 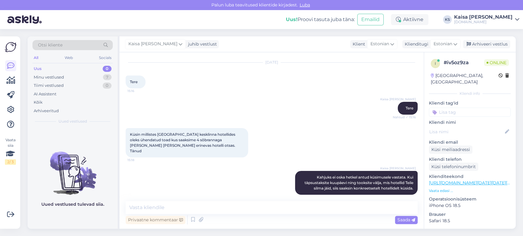 I want to click on span: i, so click(x=435, y=63).